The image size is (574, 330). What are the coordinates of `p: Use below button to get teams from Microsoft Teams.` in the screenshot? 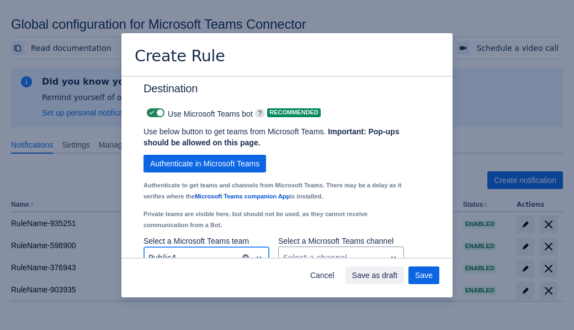 It's located at (274, 137).